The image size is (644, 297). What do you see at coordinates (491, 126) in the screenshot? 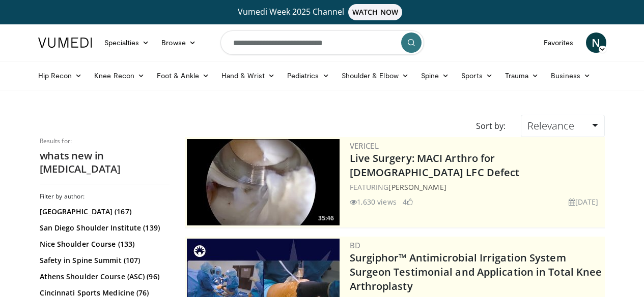
I see `div: Sort by:` at bounding box center [491, 126].